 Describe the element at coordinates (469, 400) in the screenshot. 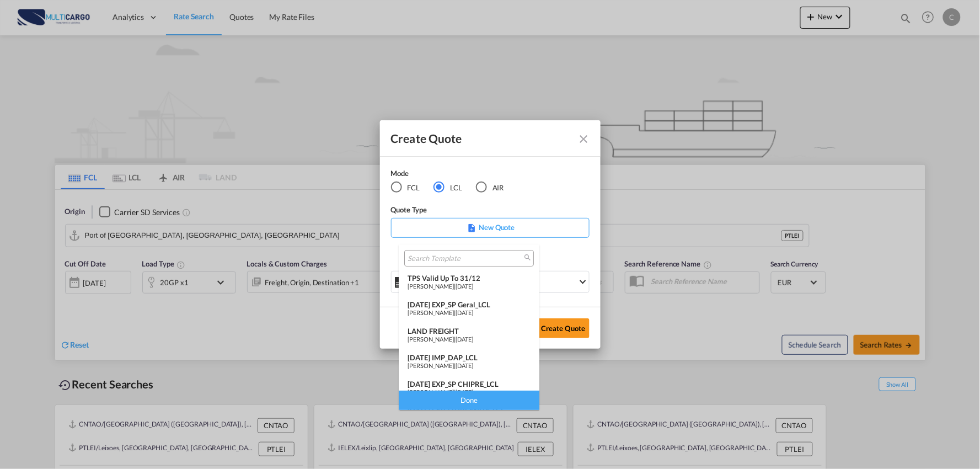

I see `div: Done` at that location.